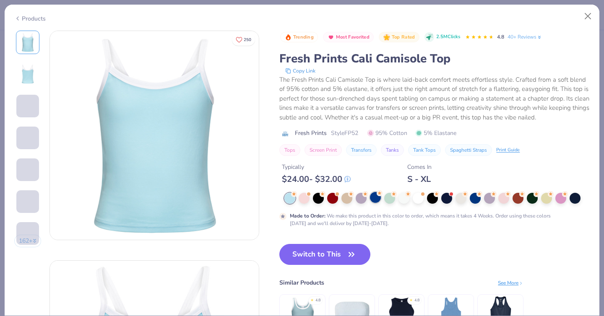 The height and width of the screenshot is (316, 604). What do you see at coordinates (361, 150) in the screenshot?
I see `button: Transfers` at bounding box center [361, 150].